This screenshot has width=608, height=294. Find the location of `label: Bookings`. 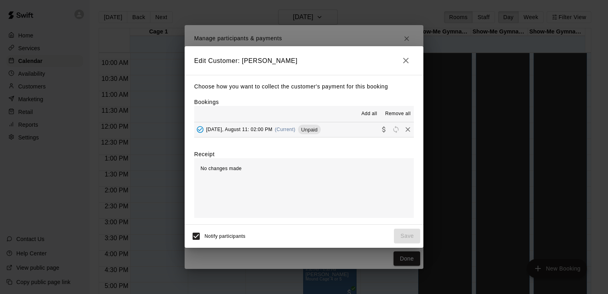

label: Bookings is located at coordinates (207, 102).